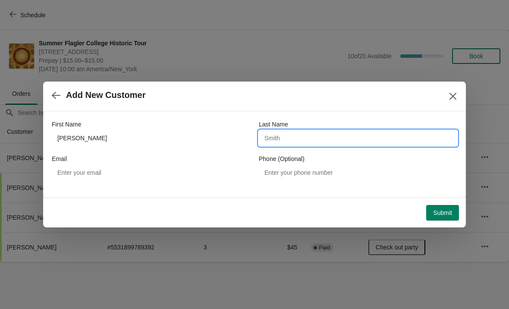 The width and height of the screenshot is (509, 309). I want to click on button: Submit, so click(443, 213).